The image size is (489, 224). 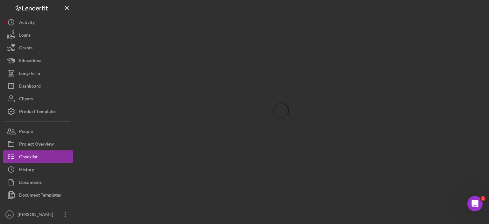 I want to click on button: Product Templates, so click(x=38, y=111).